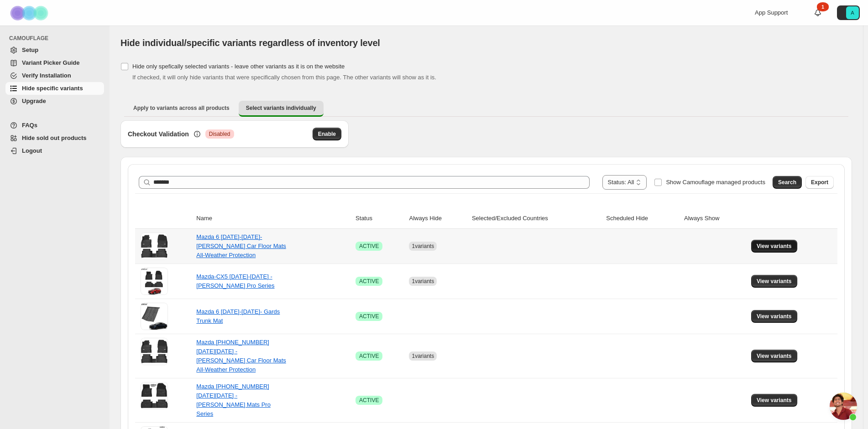 The height and width of the screenshot is (429, 868). What do you see at coordinates (55, 76) in the screenshot?
I see `a: Verify Installation` at bounding box center [55, 76].